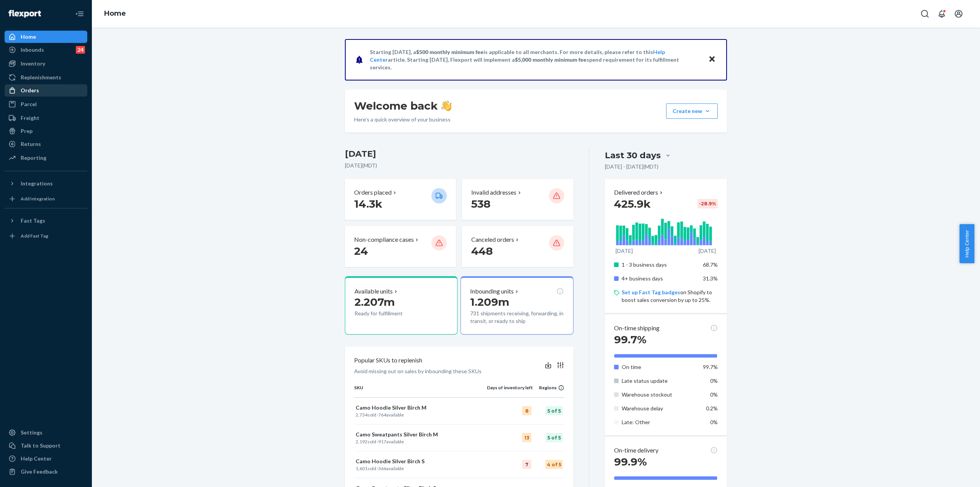 The image size is (980, 487). What do you see at coordinates (650, 292) in the screenshot?
I see `a: Set up Fast Tag badges` at bounding box center [650, 292].